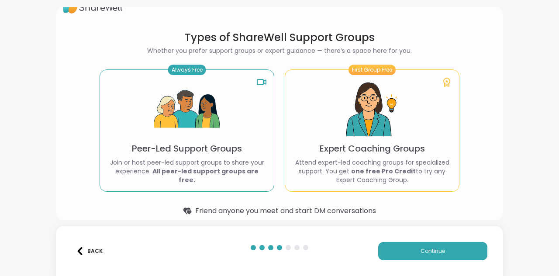  I want to click on button: Back, so click(89, 251).